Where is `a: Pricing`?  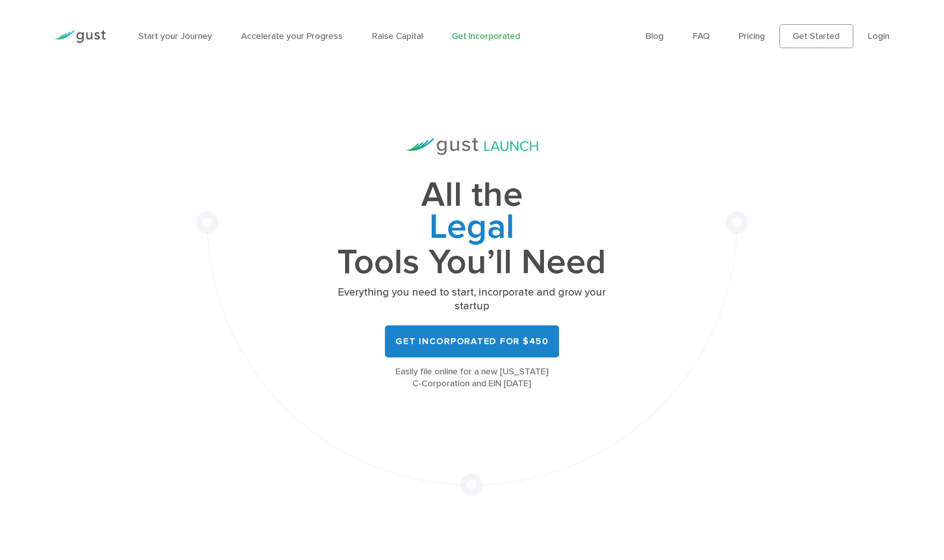
a: Pricing is located at coordinates (751, 35).